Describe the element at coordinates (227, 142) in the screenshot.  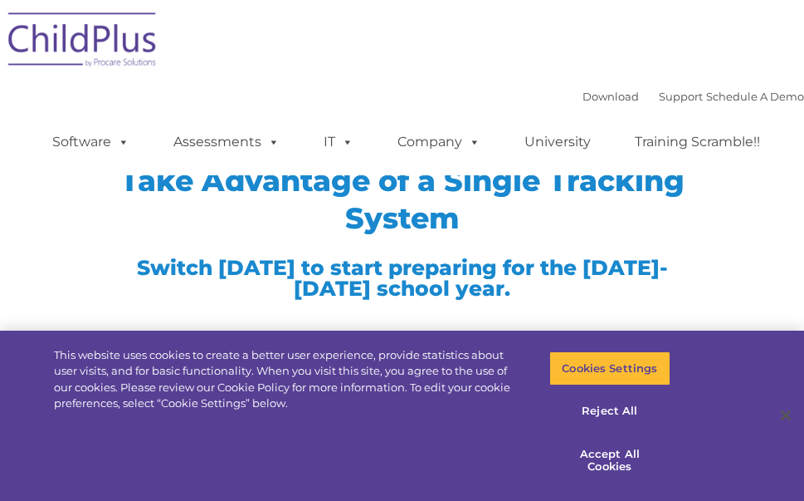
I see `a: Assessments` at that location.